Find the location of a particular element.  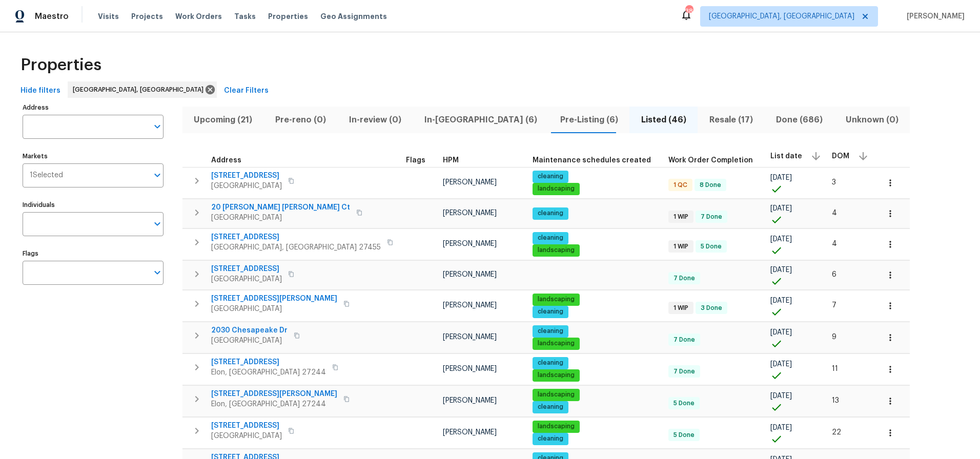

span: Visits is located at coordinates (108, 16).